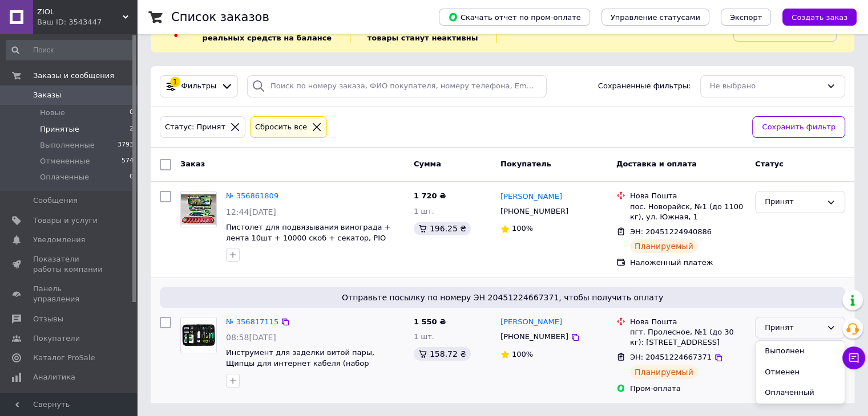 The width and height of the screenshot is (868, 416). Describe the element at coordinates (746, 17) in the screenshot. I see `button: Экспорт` at that location.